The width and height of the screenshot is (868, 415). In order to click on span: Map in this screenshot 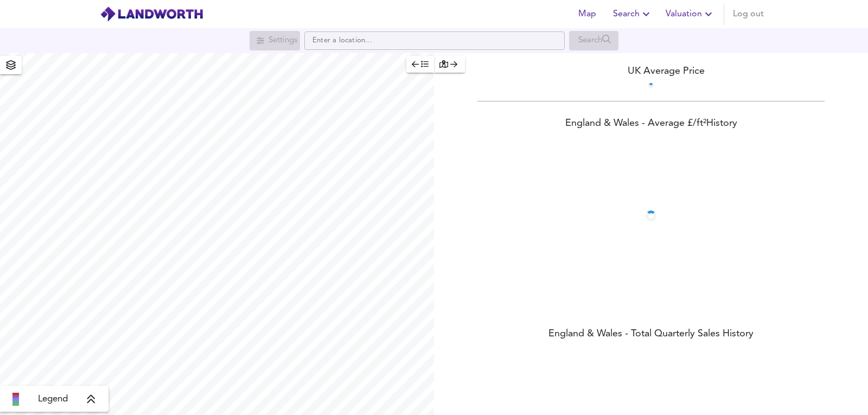, I will do `click(587, 14)`.